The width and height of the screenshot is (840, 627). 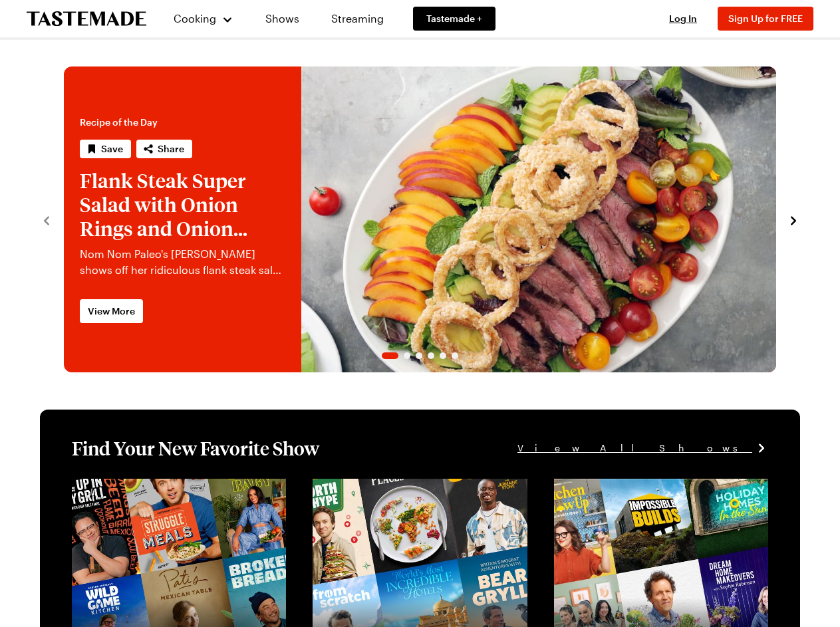 What do you see at coordinates (164, 149) in the screenshot?
I see `button: Share` at bounding box center [164, 149].